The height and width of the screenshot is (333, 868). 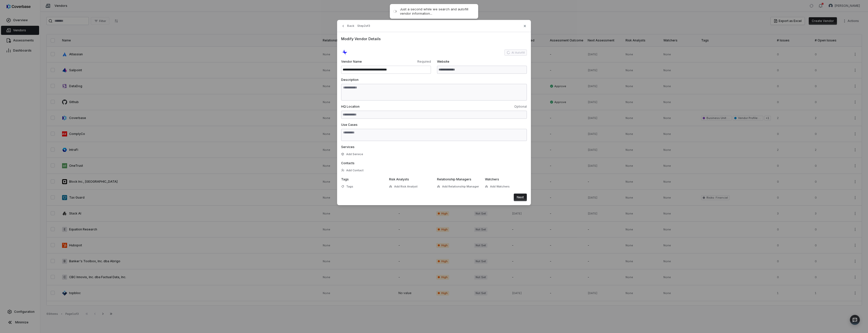 I want to click on button: Next, so click(x=520, y=197).